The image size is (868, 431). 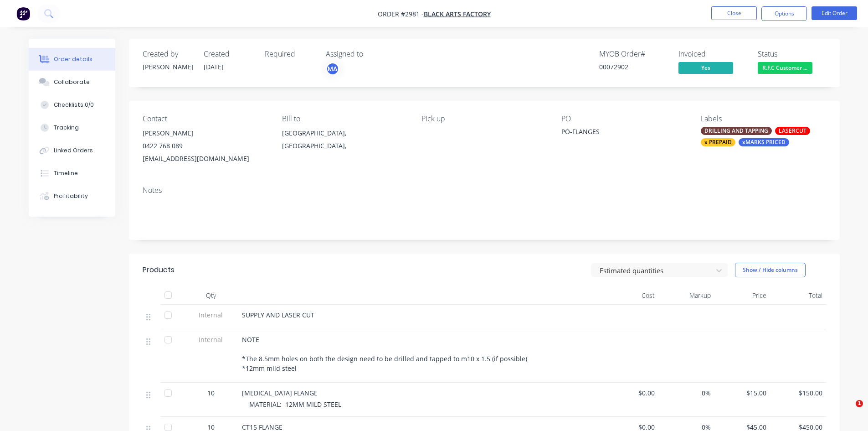 What do you see at coordinates (742, 296) in the screenshot?
I see `div: Price` at bounding box center [742, 296].